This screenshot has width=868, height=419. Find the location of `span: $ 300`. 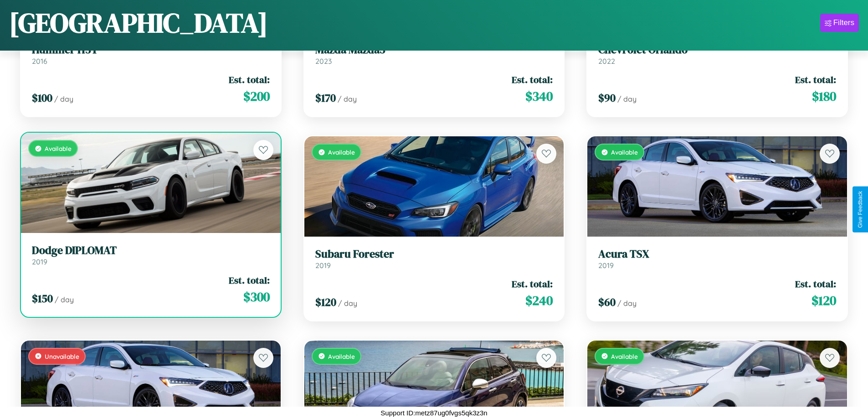

span: $ 300 is located at coordinates (256, 297).